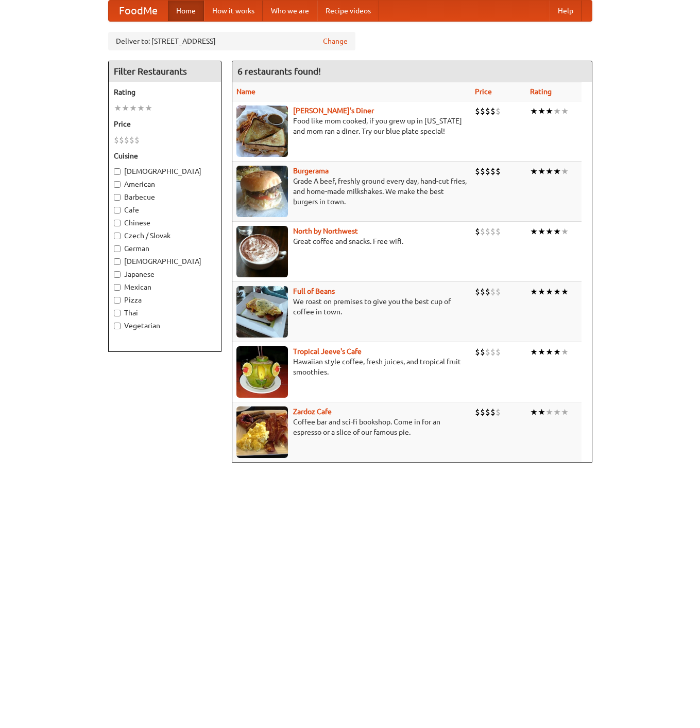 This screenshot has width=700, height=728. What do you see at coordinates (327, 351) in the screenshot?
I see `a: Tropical Jeeve's Cafe` at bounding box center [327, 351].